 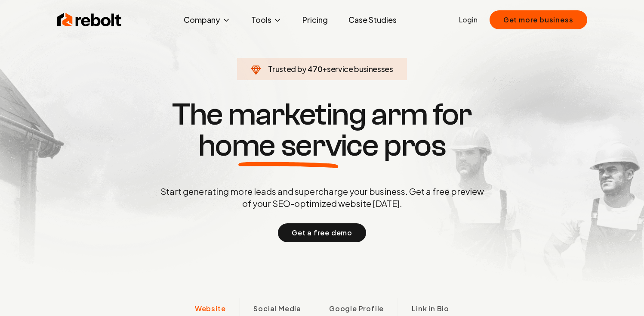 What do you see at coordinates (288, 145) in the screenshot?
I see `span: home service` at bounding box center [288, 145].